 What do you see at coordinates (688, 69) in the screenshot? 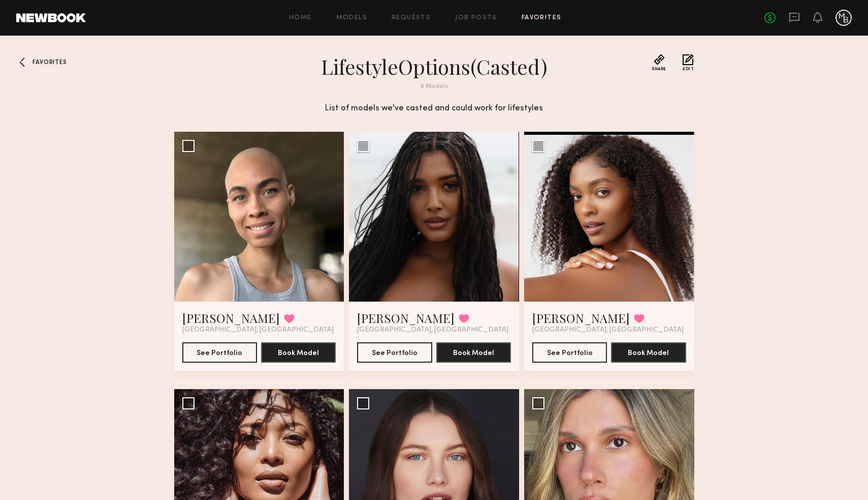
I see `span: Edit` at bounding box center [688, 69].